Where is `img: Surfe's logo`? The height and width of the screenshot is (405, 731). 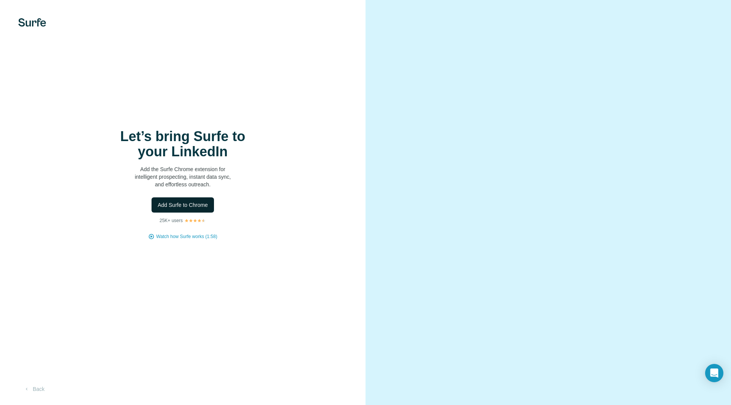 img: Surfe's logo is located at coordinates (32, 22).